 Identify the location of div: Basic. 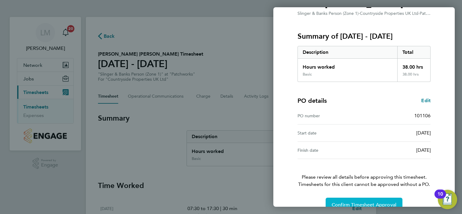
(307, 74).